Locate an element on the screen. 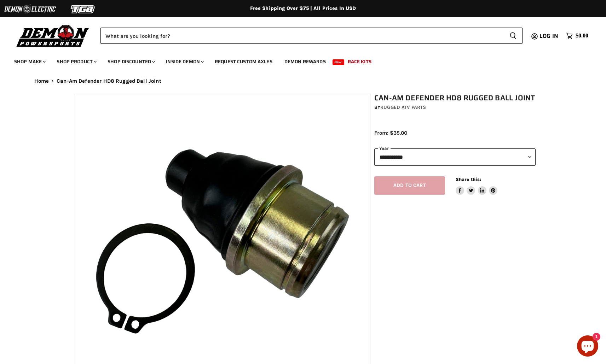 Image resolution: width=606 pixels, height=364 pixels. span: $0.00 is located at coordinates (582, 36).